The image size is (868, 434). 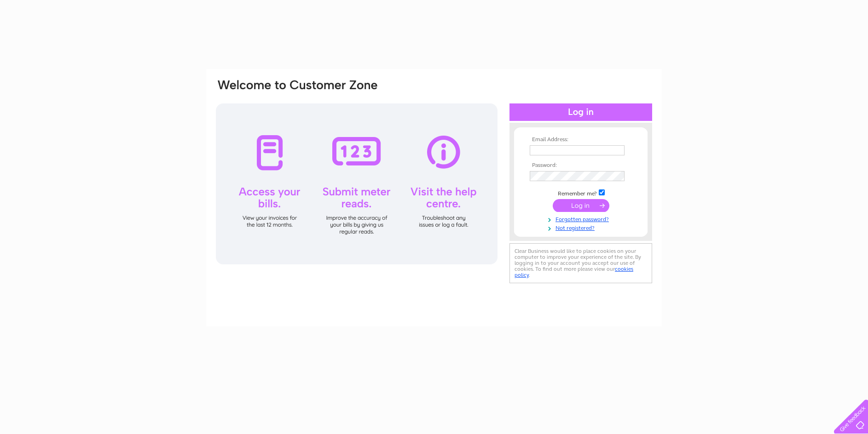 I want to click on a: Not registered?, so click(x=582, y=227).